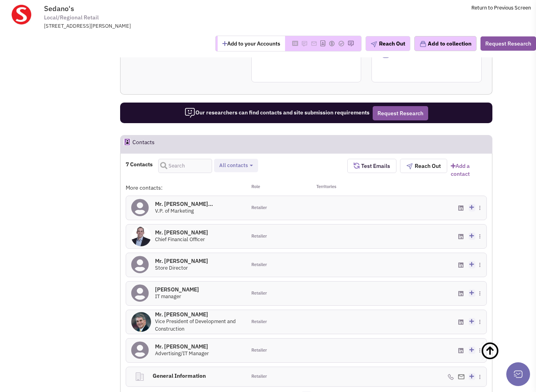  Describe the element at coordinates (143, 144) in the screenshot. I see `h2: Contacts` at that location.